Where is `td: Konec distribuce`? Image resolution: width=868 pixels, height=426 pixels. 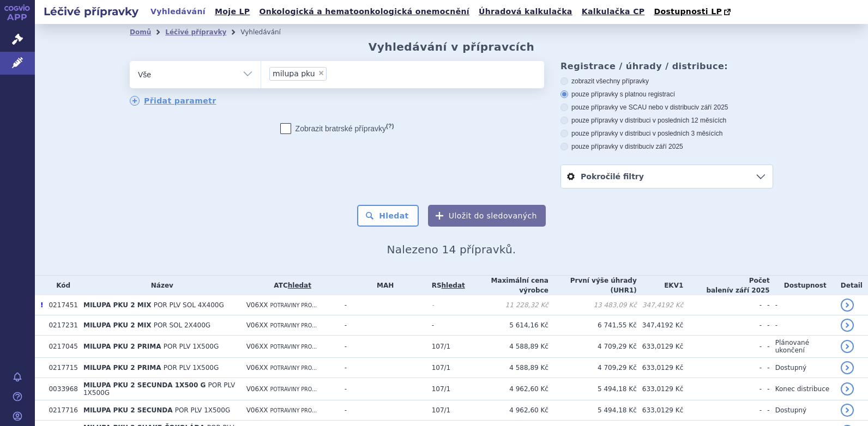 td: Konec distribuce is located at coordinates (803, 389).